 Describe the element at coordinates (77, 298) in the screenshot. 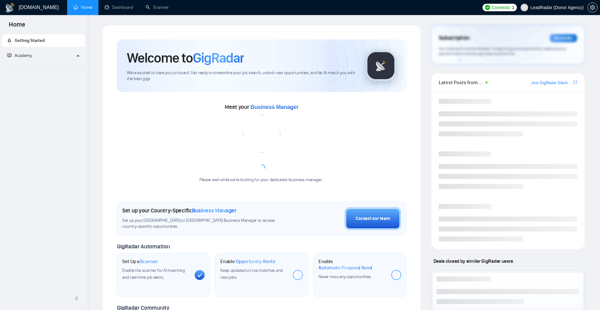

I see `span: double-left` at that location.